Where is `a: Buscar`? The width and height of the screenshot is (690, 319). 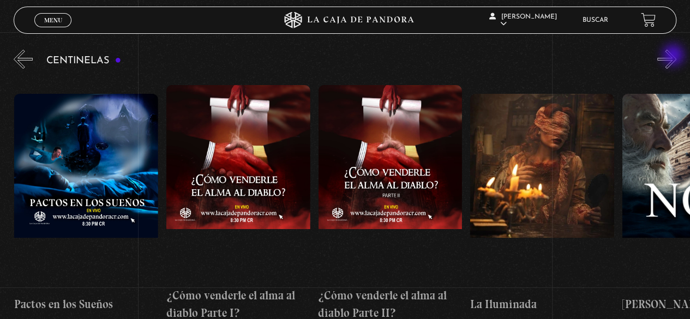 a: Buscar is located at coordinates (595, 20).